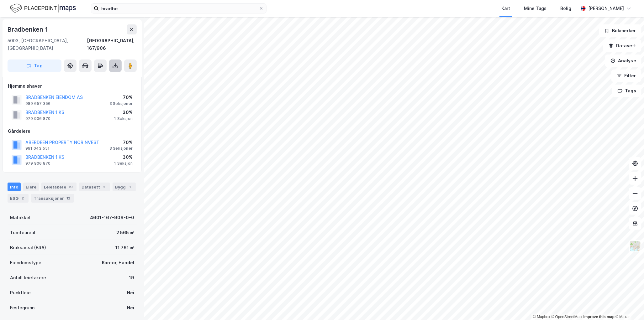  What do you see at coordinates (35, 66) in the screenshot?
I see `button: Tag` at bounding box center [35, 66].